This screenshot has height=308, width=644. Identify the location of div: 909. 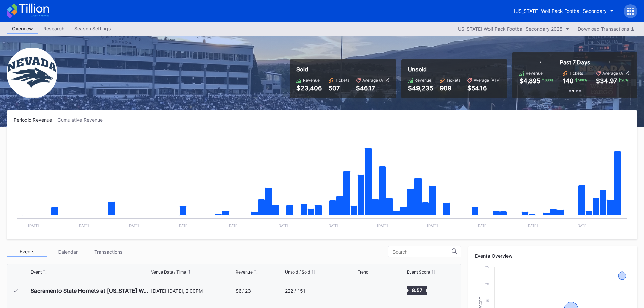
(450, 88).